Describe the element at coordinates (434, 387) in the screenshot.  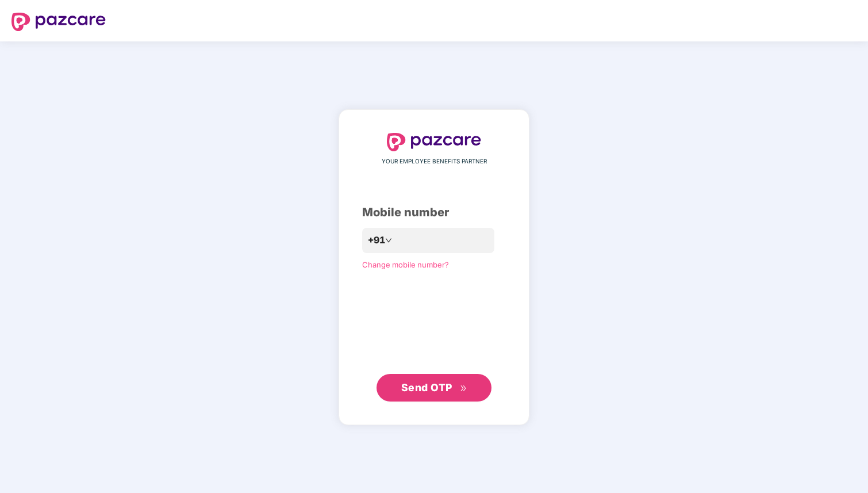
I see `button: Send OTPdouble-right` at that location.